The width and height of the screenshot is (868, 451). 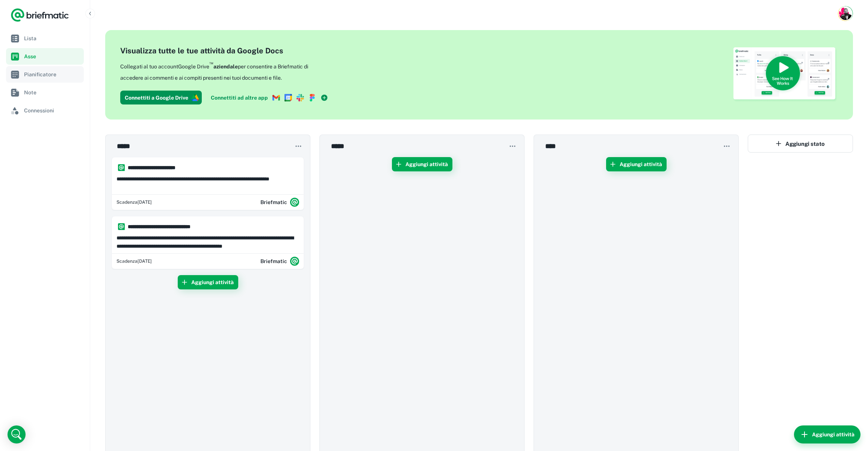 What do you see at coordinates (845, 13) in the screenshot?
I see `img: Matteo Grue` at bounding box center [845, 13].